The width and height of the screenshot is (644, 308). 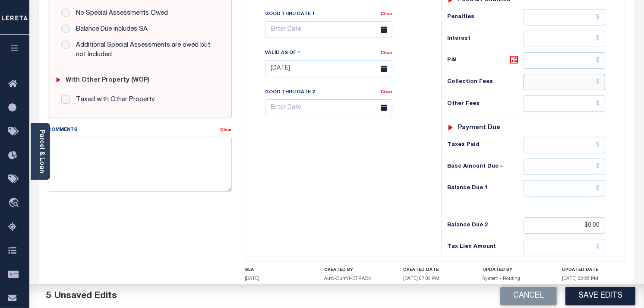 What do you see at coordinates (108, 80) in the screenshot?
I see `h6: with Other Property (WOP)` at bounding box center [108, 80].